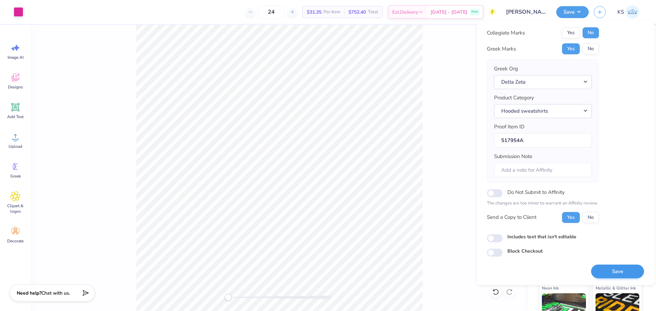 This screenshot has height=311, width=656. I want to click on span: Upload, so click(15, 146).